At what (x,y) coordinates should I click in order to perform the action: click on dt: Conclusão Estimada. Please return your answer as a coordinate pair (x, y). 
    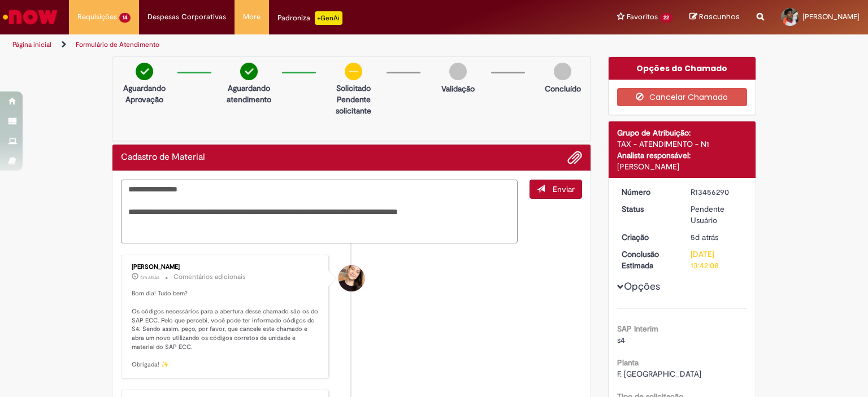
    Looking at the image, I should click on (648, 260).